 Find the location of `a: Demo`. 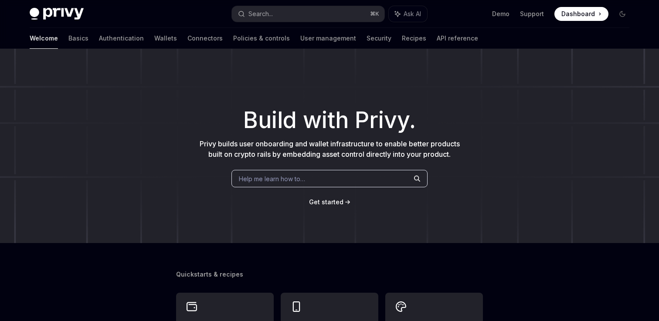

a: Demo is located at coordinates (501, 14).